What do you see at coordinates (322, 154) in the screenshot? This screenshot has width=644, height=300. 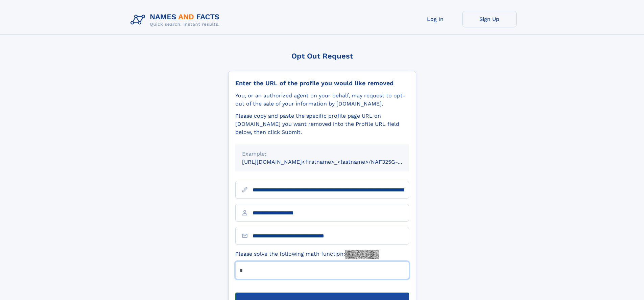 I see `div: Example:` at bounding box center [322, 154].